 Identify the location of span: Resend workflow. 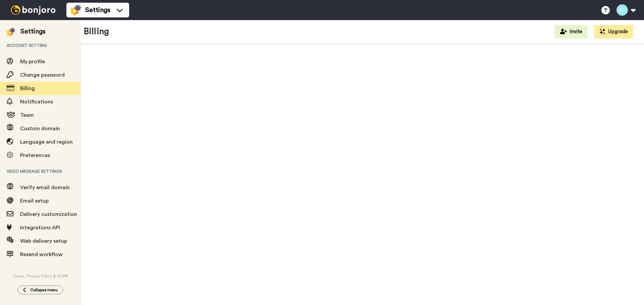
(41, 255).